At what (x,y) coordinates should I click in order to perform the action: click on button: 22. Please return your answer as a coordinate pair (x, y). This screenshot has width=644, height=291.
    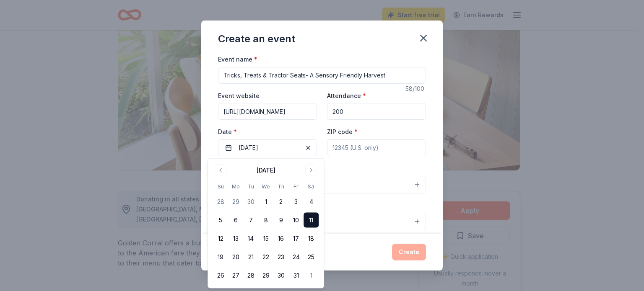
    Looking at the image, I should click on (265, 257).